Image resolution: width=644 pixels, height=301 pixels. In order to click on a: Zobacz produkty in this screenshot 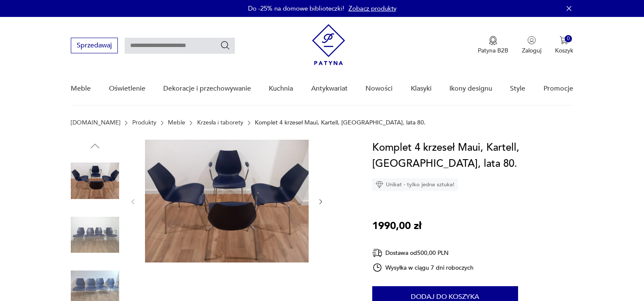, I will do `click(372, 9)`.